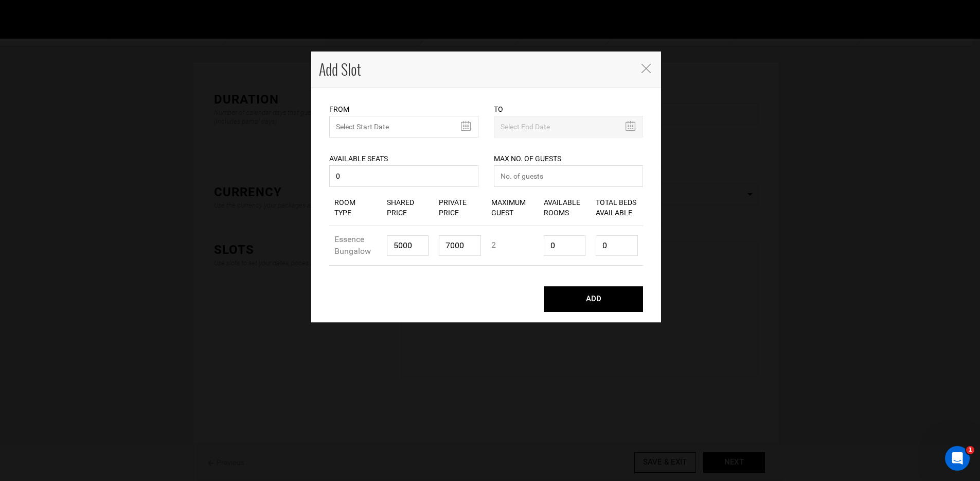 The image size is (980, 481). Describe the element at coordinates (408, 207) in the screenshot. I see `div: Shared Price` at that location.